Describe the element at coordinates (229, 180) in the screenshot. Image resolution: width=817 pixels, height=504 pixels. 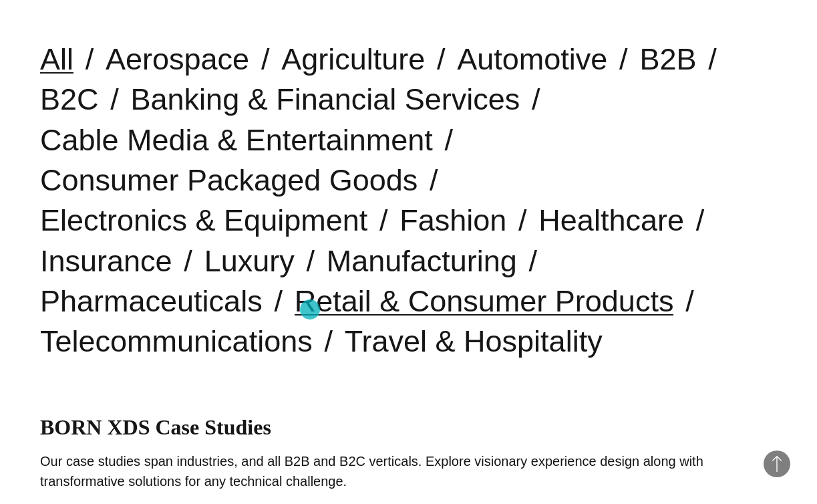
I see `a: Consumer Packaged Goods` at that location.